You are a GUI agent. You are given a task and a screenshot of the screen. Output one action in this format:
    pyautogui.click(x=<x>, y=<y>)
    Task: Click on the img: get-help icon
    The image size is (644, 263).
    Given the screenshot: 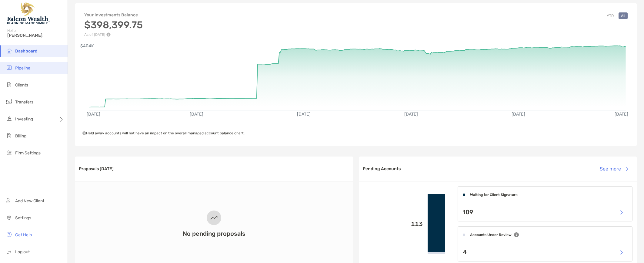 What is the action you would take?
    pyautogui.click(x=9, y=234)
    